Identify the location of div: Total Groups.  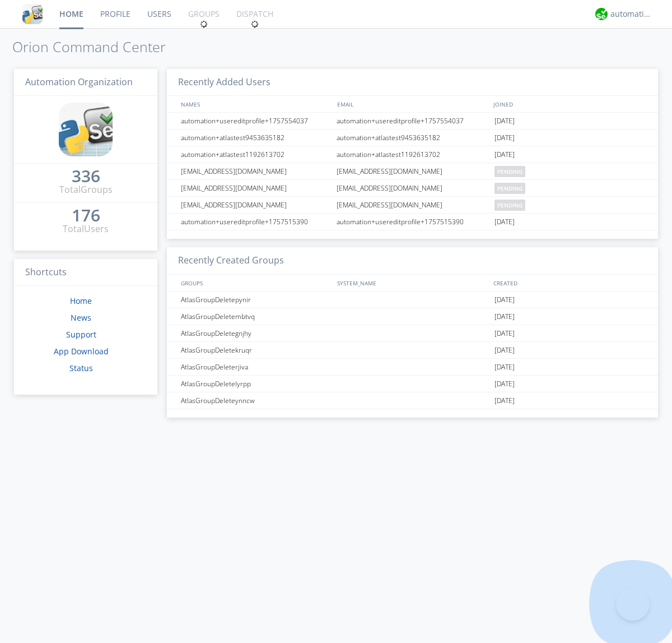
(86, 190).